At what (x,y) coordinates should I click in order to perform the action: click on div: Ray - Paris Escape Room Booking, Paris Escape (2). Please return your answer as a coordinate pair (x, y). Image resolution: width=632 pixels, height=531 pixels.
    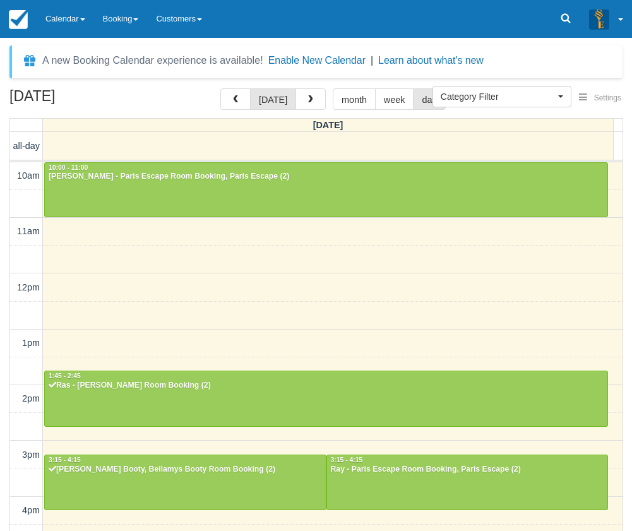
    Looking at the image, I should click on (467, 470).